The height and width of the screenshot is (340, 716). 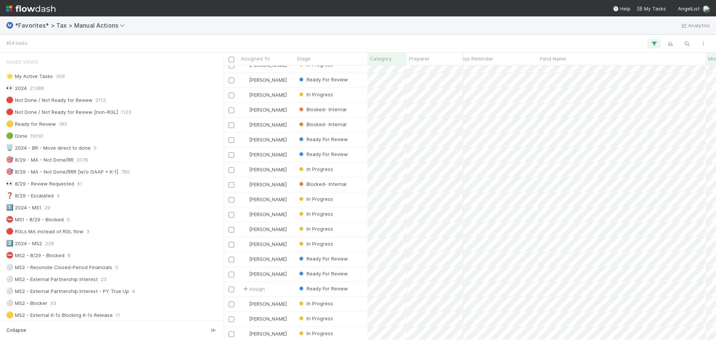 I want to click on div: 8/29 - Review Requested, so click(x=40, y=183).